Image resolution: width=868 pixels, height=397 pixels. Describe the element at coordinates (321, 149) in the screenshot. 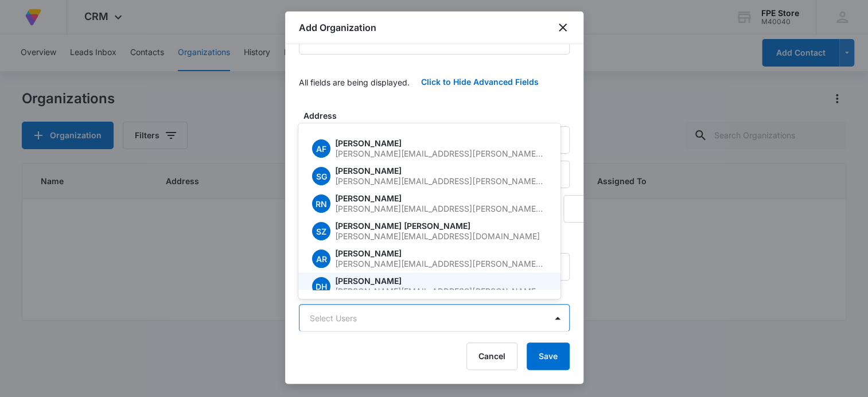

I see `span: AF` at that location.